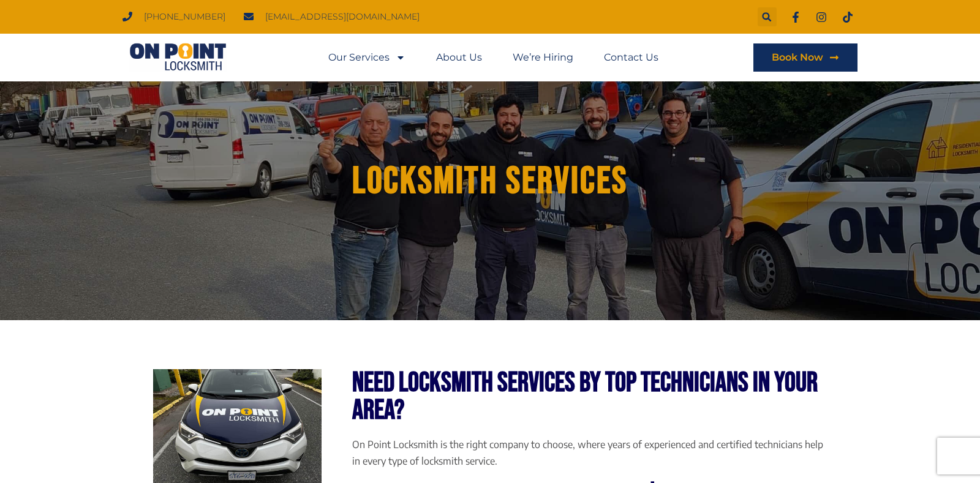 The height and width of the screenshot is (483, 980). I want to click on div: Search, so click(767, 17).